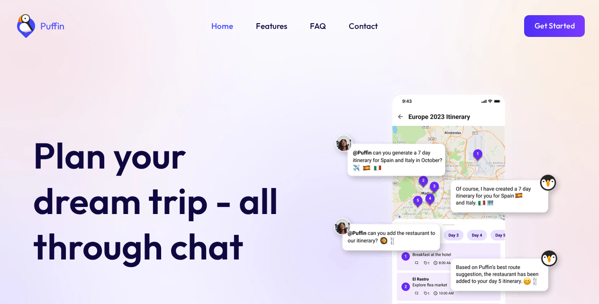  What do you see at coordinates (39, 26) in the screenshot?
I see `a: home` at bounding box center [39, 26].